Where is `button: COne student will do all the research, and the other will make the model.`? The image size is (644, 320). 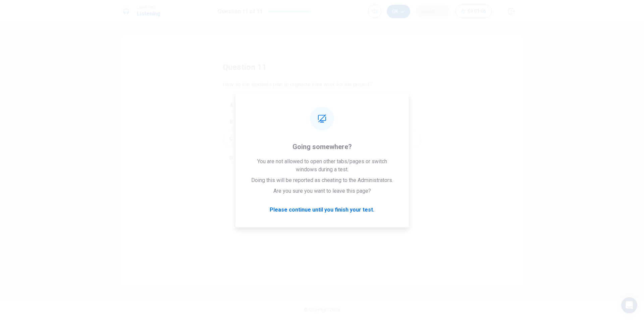
button: COne student will do all the research, and the other will make the model. is located at coordinates (322, 139).